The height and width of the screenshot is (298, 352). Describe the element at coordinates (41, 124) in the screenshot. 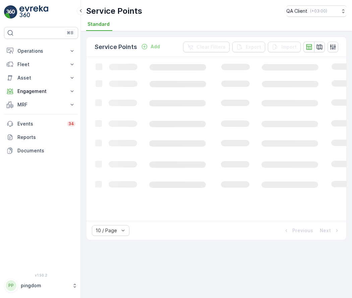

I see `a: Events34` at that location.